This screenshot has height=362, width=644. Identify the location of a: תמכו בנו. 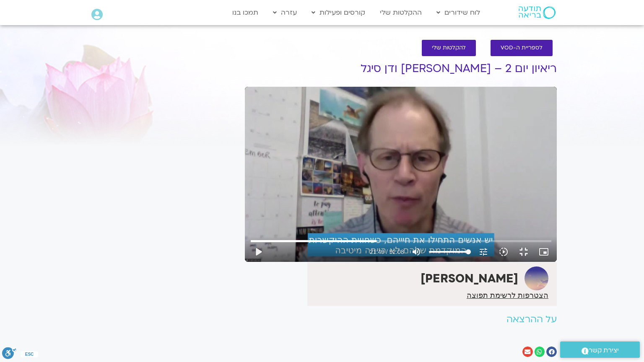
(245, 12).